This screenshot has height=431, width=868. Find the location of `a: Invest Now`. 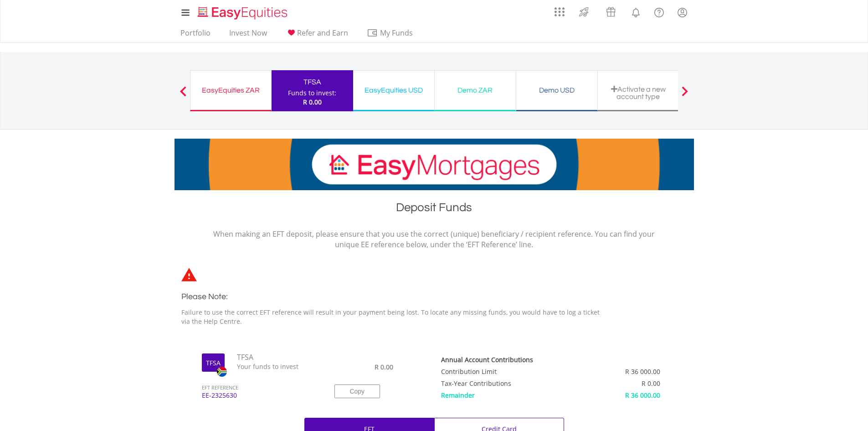

a: Invest Now is located at coordinates (248, 35).